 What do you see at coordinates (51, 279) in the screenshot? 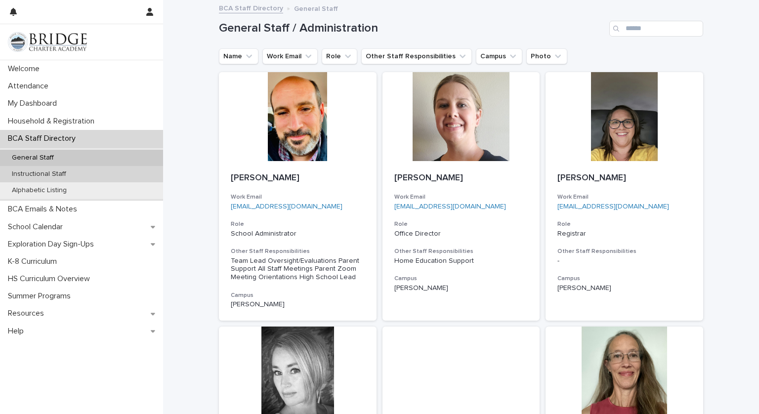
I see `p: HS Curriculum Overview` at bounding box center [51, 279].